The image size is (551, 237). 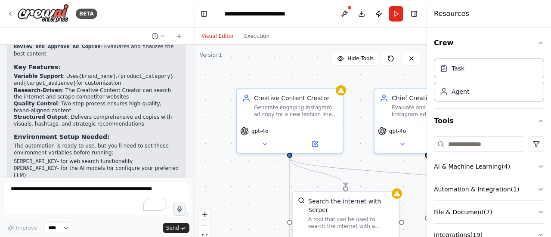 What do you see at coordinates (40, 117) in the screenshot?
I see `strong: Structured Output` at bounding box center [40, 117].